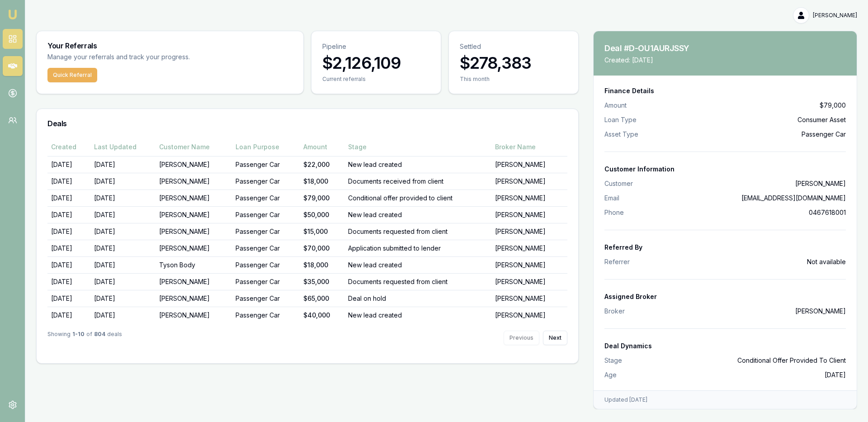 This screenshot has height=422, width=868. Describe the element at coordinates (613, 361) in the screenshot. I see `dt: Stage` at that location.